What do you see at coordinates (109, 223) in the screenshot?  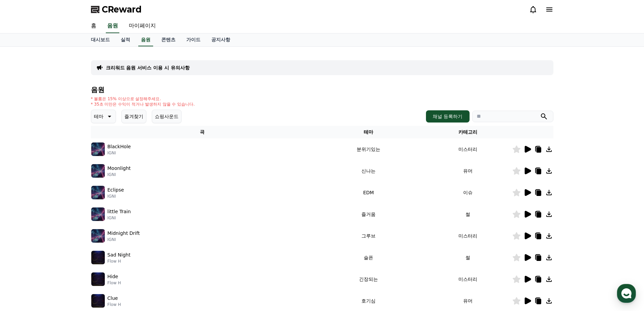 I see `a: 설정` at bounding box center [109, 223].